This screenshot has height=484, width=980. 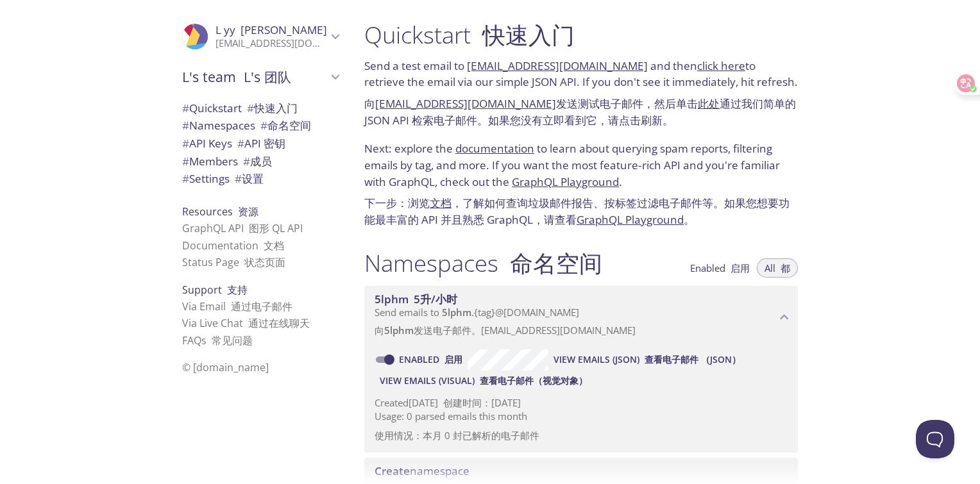 I want to click on a: Via Email, so click(x=237, y=307).